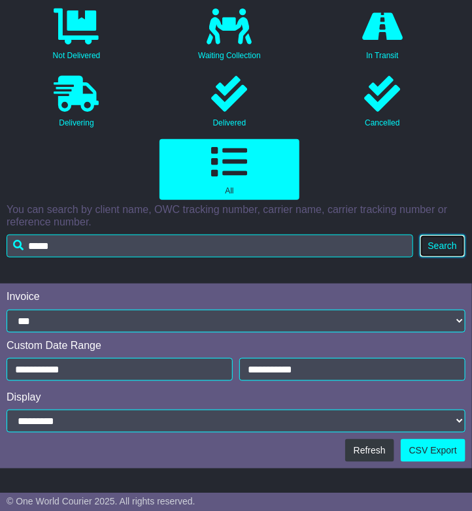 Image resolution: width=472 pixels, height=511 pixels. What do you see at coordinates (369, 451) in the screenshot?
I see `button: Refresh` at bounding box center [369, 451].